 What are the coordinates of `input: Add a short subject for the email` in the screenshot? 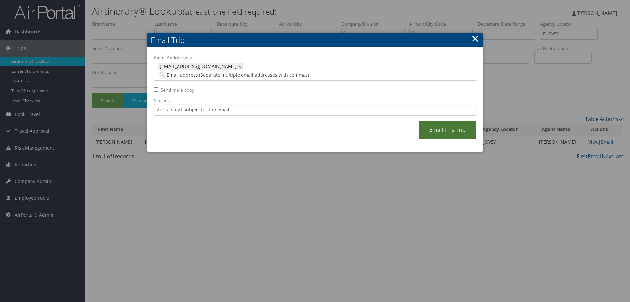 It's located at (315, 109).